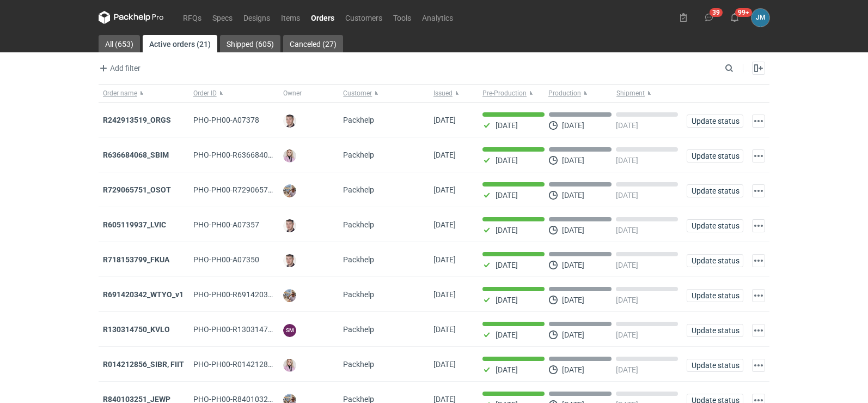 Image resolution: width=868 pixels, height=403 pixels. Describe the element at coordinates (135, 225) in the screenshot. I see `strong: R605119937_LVIC` at that location.